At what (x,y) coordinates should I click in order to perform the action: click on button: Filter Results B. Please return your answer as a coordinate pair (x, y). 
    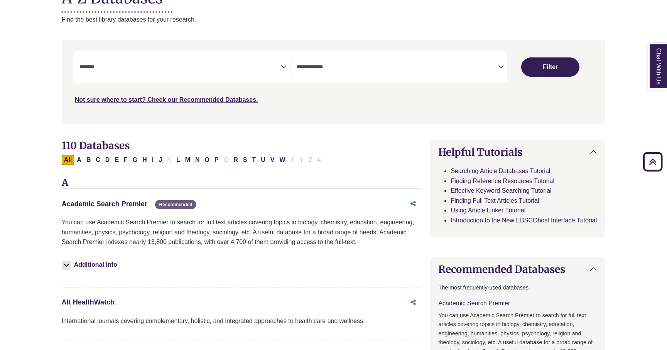
    Looking at the image, I should click on (89, 160).